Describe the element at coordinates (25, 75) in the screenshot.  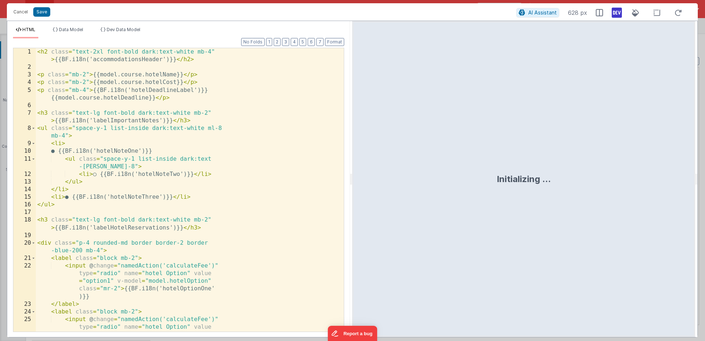
I see `div: 3` at that location.